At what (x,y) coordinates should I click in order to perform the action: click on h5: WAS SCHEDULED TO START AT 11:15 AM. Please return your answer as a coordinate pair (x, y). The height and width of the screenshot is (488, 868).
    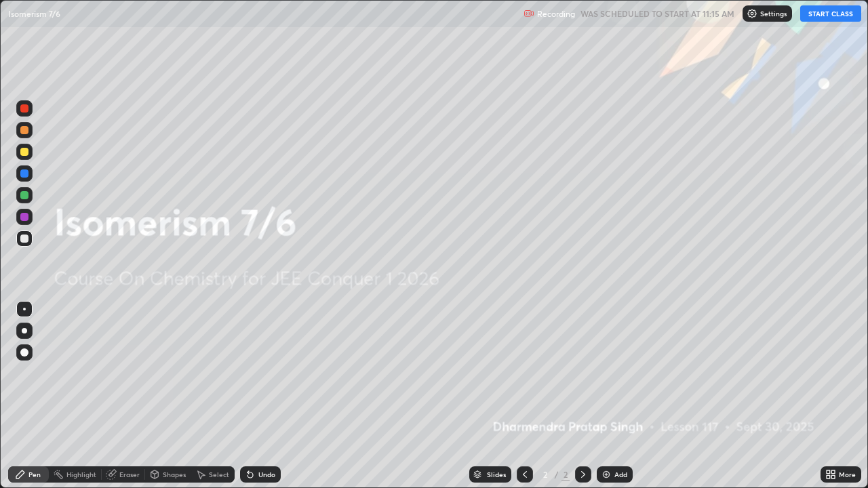
    Looking at the image, I should click on (657, 14).